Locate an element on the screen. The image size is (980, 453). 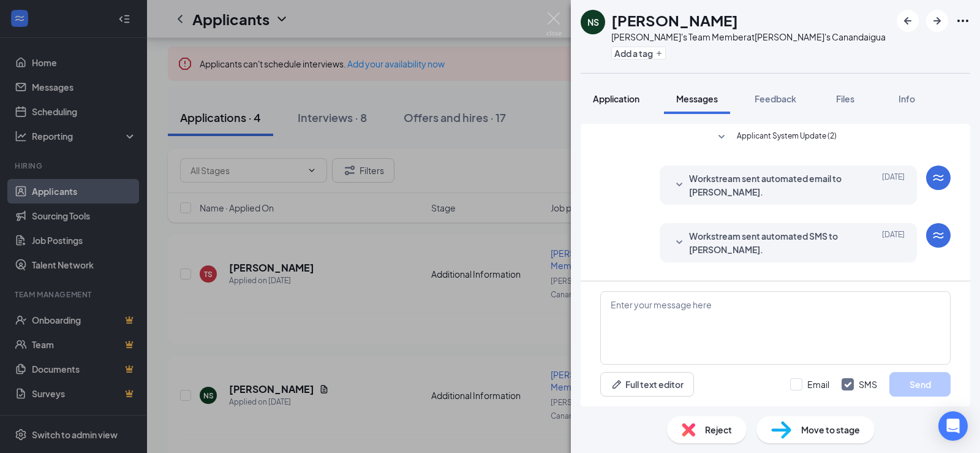
button: ArrowRight is located at coordinates (937, 20).